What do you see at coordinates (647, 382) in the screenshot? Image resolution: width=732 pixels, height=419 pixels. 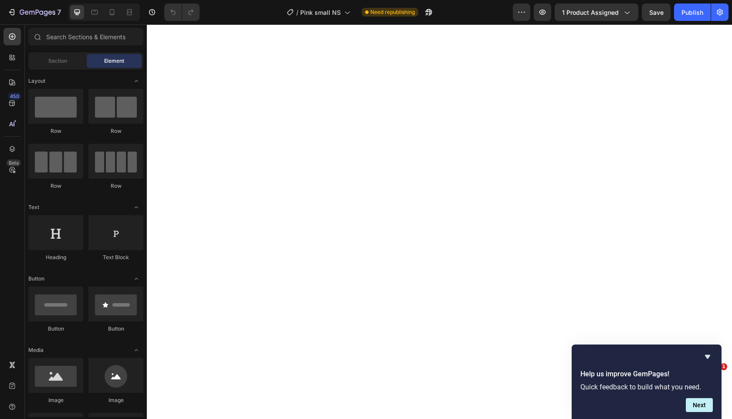 I see `div: Help us improve GemPages!` at bounding box center [647, 382].